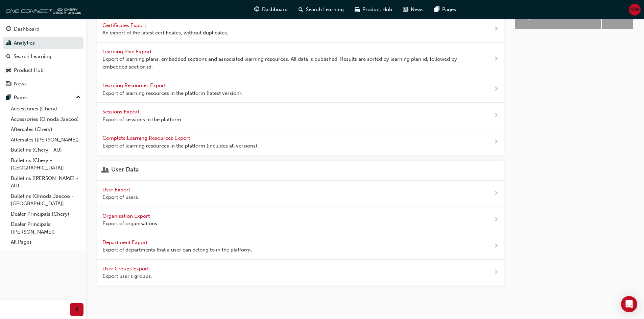 The image size is (644, 319). Describe the element at coordinates (300, 116) in the screenshot. I see `a: Sessions Export Export of sessions in the platform.next-icon` at that location.